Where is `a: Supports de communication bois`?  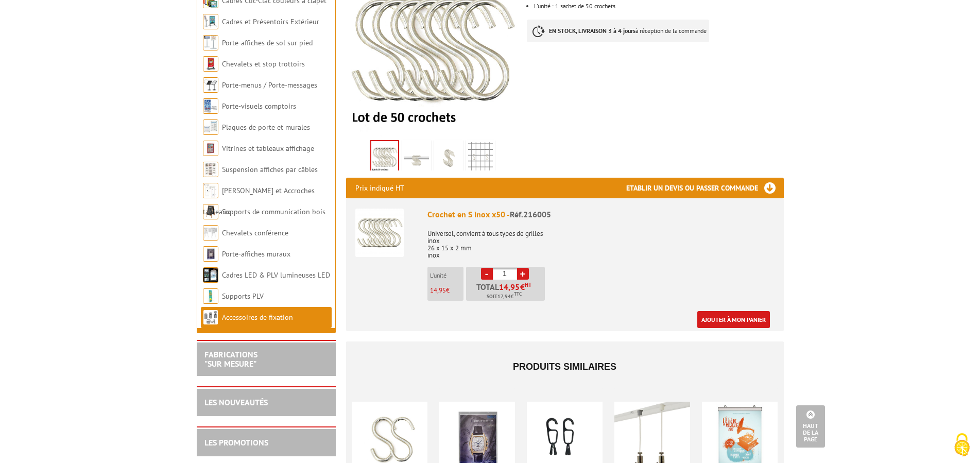 a: Supports de communication bois is located at coordinates (274, 211).